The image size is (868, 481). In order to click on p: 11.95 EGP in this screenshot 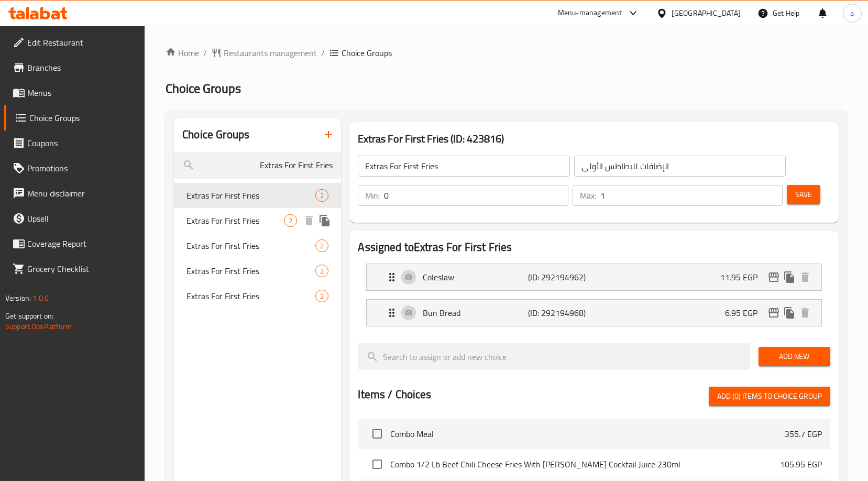, I will do `click(742, 277)`.